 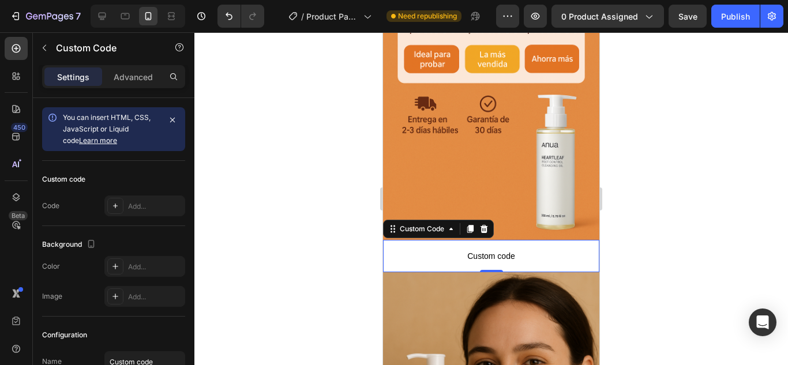 What do you see at coordinates (45, 16) in the screenshot?
I see `button: 7` at bounding box center [45, 16].